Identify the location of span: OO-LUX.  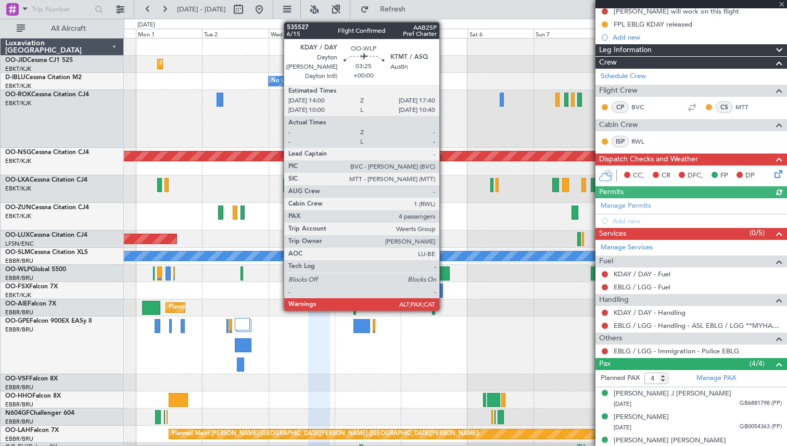
(17, 235).